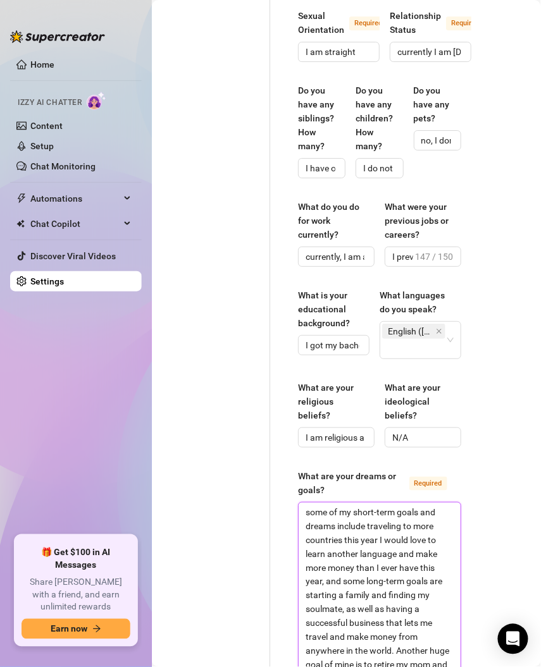 The image size is (541, 667). What do you see at coordinates (331, 402) in the screenshot?
I see `div: What are your religious beliefs?` at bounding box center [331, 402].